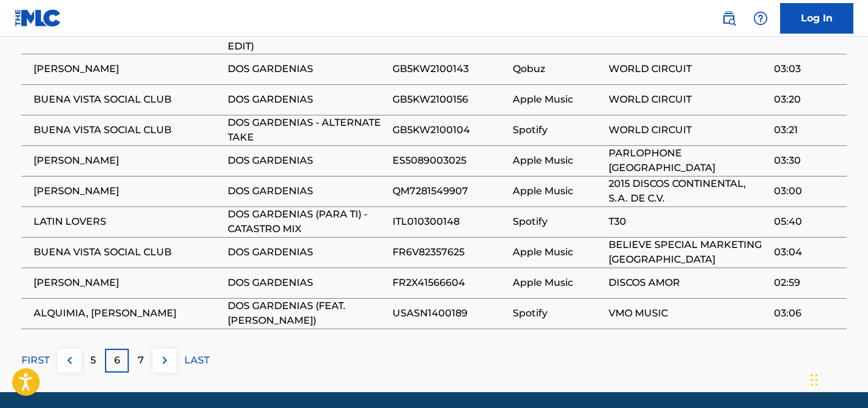 The image size is (868, 408). I want to click on img: right, so click(165, 360).